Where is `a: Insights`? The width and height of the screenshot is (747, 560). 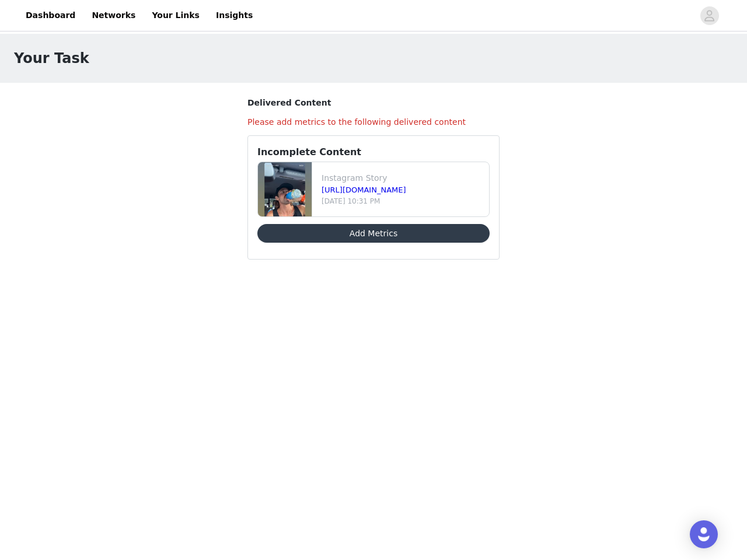 a: Insights is located at coordinates (234, 15).